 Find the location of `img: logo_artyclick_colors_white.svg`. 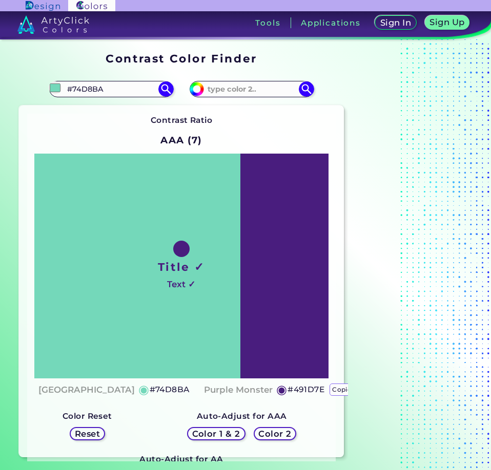

img: logo_artyclick_colors_white.svg is located at coordinates (53, 25).